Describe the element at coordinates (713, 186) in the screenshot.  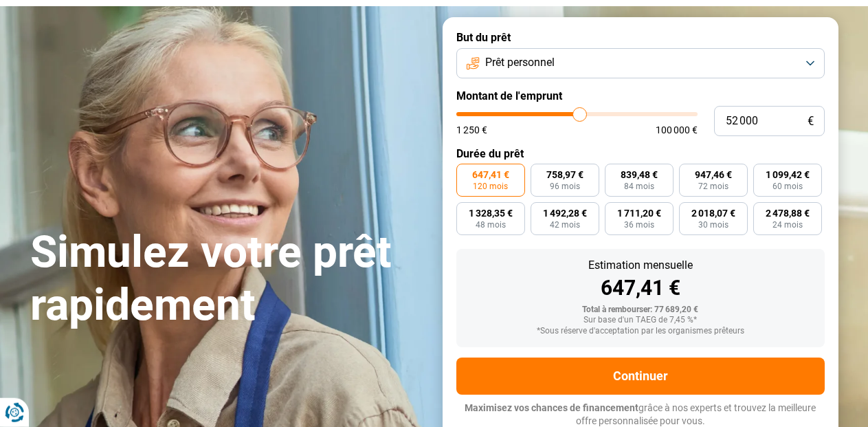
I see `span: 72 mois` at that location.